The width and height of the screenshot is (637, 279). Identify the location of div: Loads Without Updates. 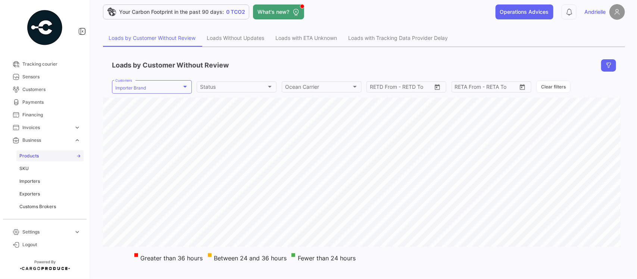
(236, 38).